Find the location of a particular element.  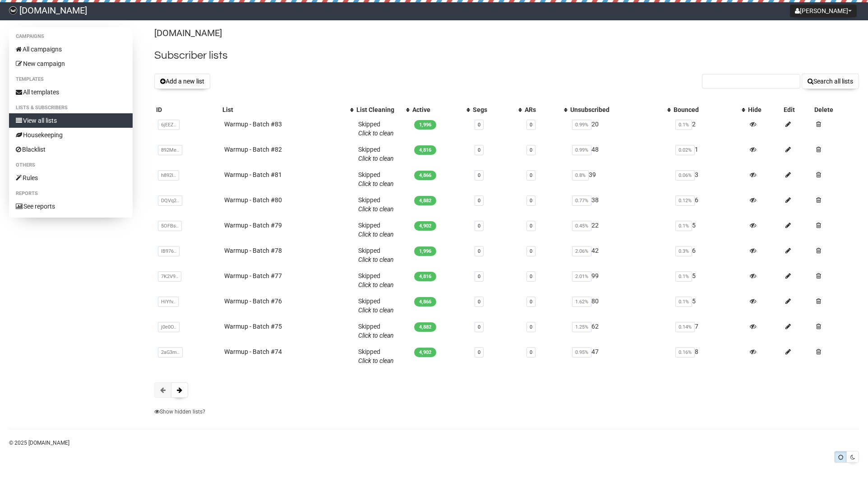

span: IB976.. is located at coordinates (169, 251).